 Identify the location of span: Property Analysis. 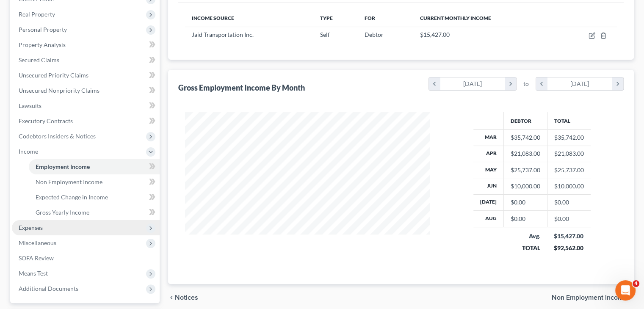
(42, 45).